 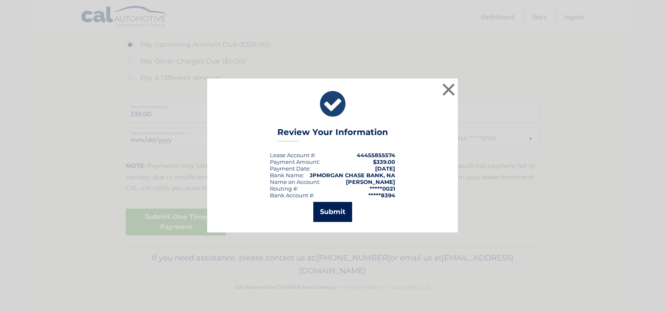 I want to click on span: Payment Date, so click(x=290, y=168).